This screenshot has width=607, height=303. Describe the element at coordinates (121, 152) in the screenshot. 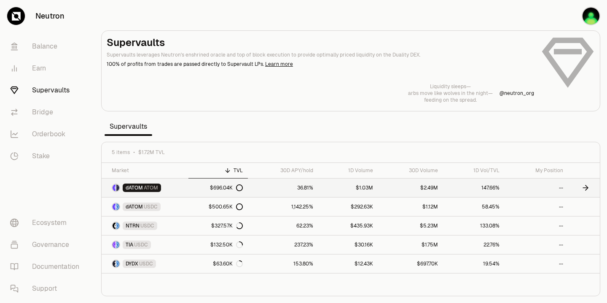

I see `span: 5 items` at that location.